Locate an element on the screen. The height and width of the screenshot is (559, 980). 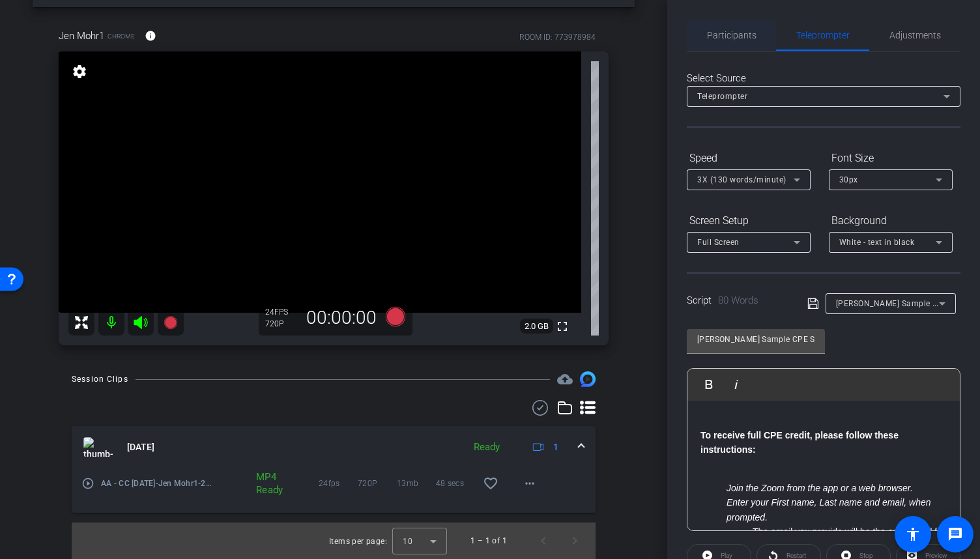
span: 3X (130 words/minute) is located at coordinates (742, 180).